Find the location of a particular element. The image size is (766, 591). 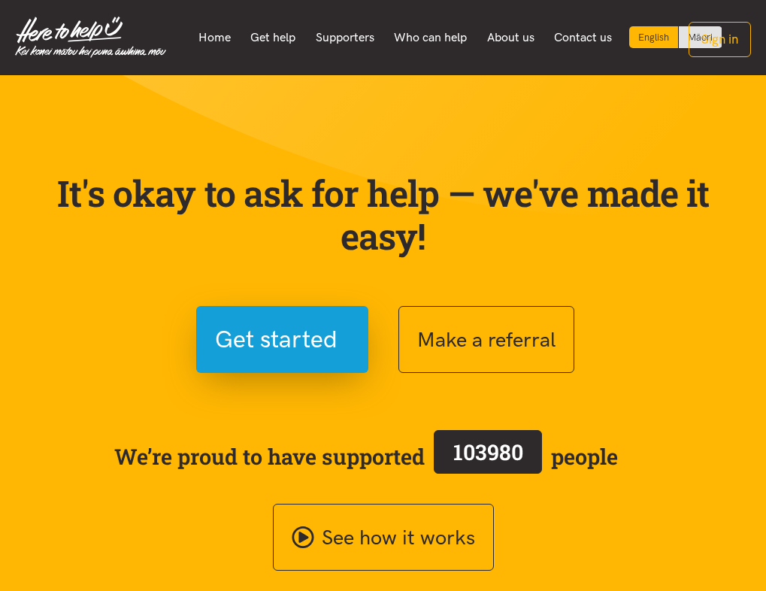

span: 103980 is located at coordinates (488, 452).